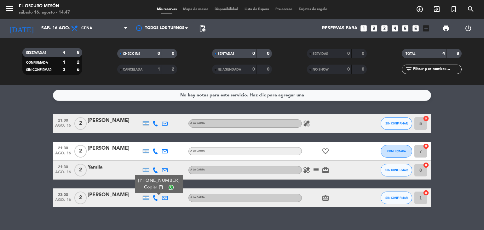  Describe the element at coordinates (444, 54) in the screenshot. I see `strong: 4` at that location.